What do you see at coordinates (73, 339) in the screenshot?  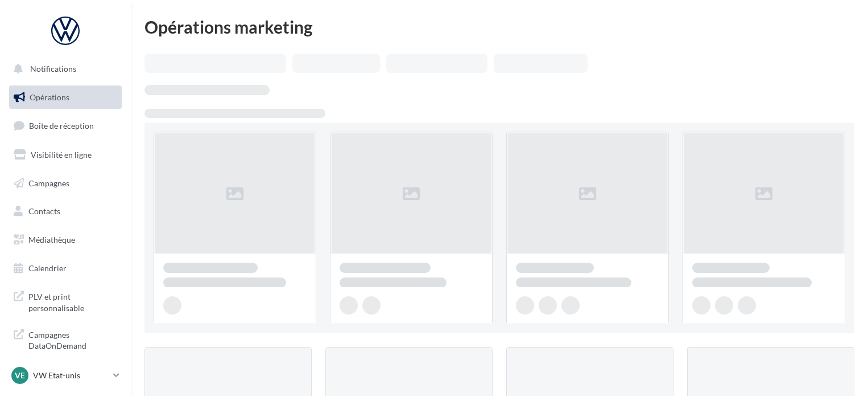 I see `span: Campagnes DataOnDemand` at bounding box center [73, 339].